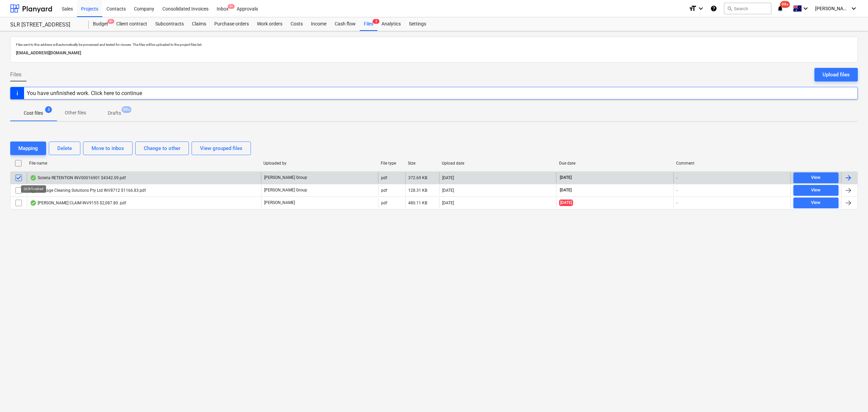  What do you see at coordinates (132, 24) in the screenshot?
I see `a: Client contract` at bounding box center [132, 24].